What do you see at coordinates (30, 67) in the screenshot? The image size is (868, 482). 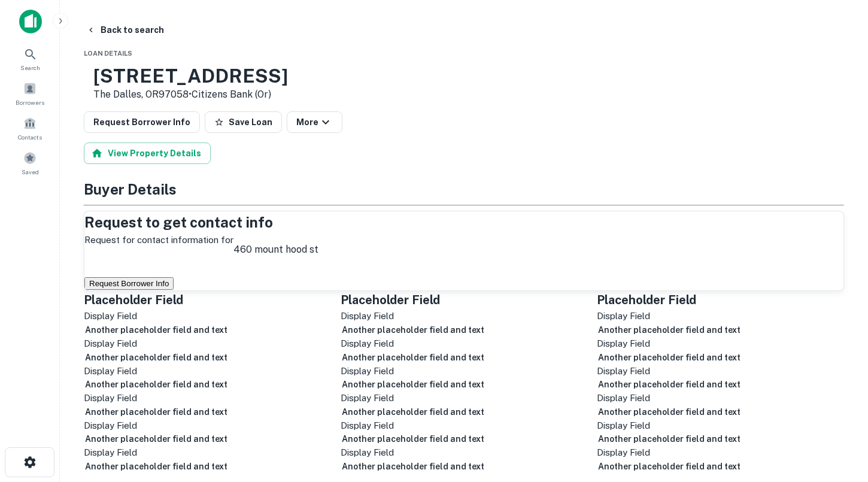 I see `span: Search` at bounding box center [30, 67].